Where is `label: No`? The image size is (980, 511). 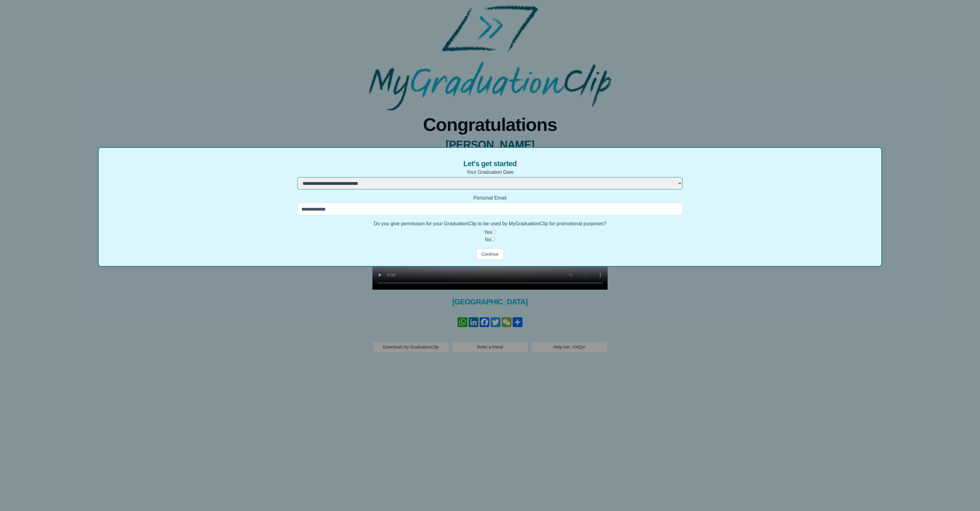 label: No is located at coordinates (488, 239).